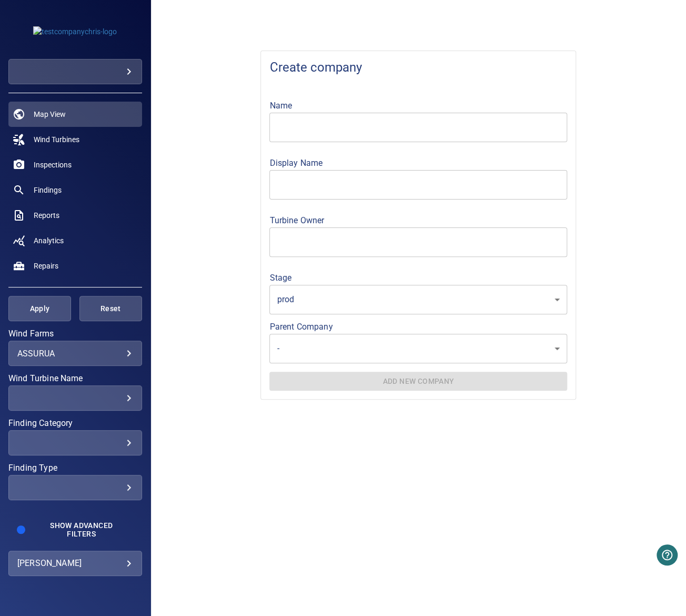 The width and height of the screenshot is (686, 616). Describe the element at coordinates (418, 68) in the screenshot. I see `span: Create company` at that location.